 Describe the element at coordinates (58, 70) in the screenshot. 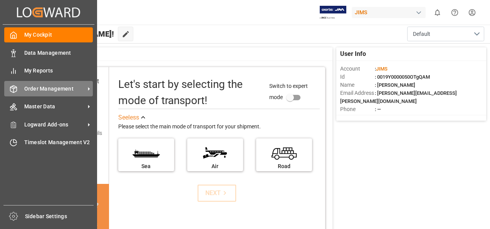

I see `span: My Reports` at that location.